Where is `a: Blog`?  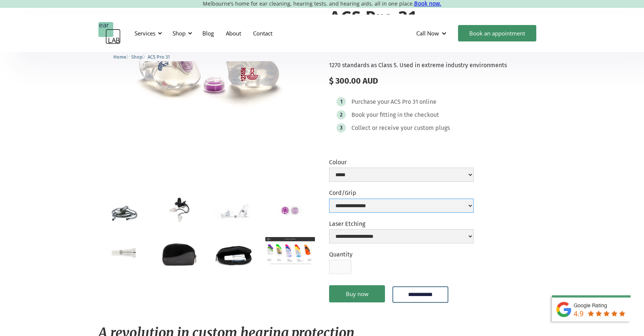 a: Blog is located at coordinates (208, 33).